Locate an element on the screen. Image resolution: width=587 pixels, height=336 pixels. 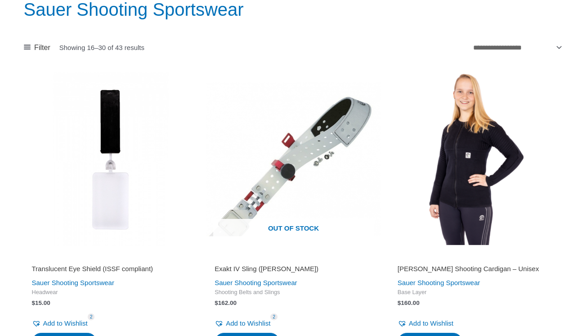
bdi: 162.00 is located at coordinates (225, 302).